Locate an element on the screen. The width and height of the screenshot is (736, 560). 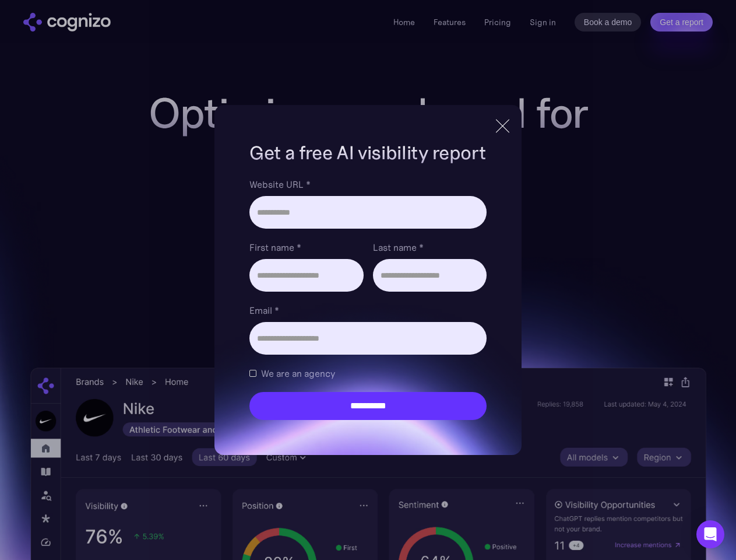
label: Last name * is located at coordinates (429, 247).